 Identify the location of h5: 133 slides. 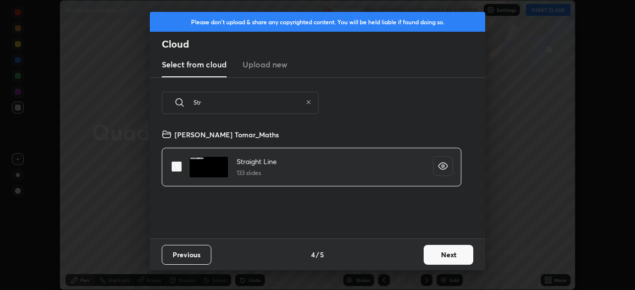
(256, 173).